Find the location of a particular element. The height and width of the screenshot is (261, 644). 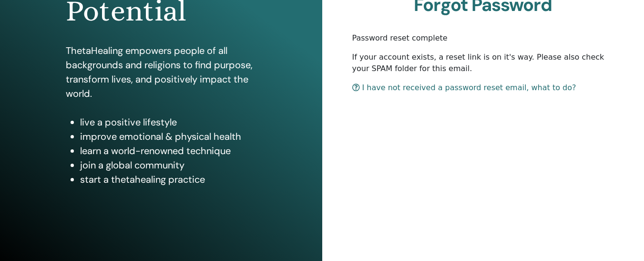

li: start a thetahealing practice is located at coordinates (168, 179).